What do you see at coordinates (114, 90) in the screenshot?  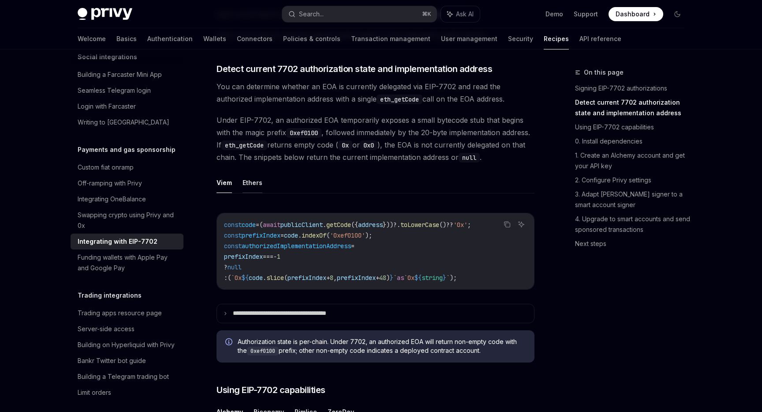 I see `div: Seamless Telegram login` at bounding box center [114, 90].